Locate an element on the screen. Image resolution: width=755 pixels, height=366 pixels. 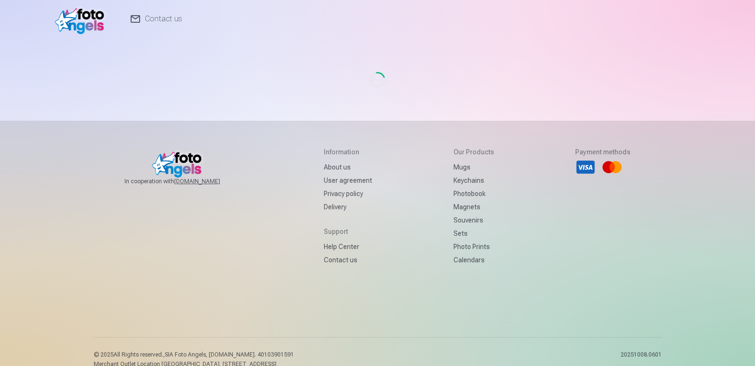
a: User agreement is located at coordinates (348, 180).